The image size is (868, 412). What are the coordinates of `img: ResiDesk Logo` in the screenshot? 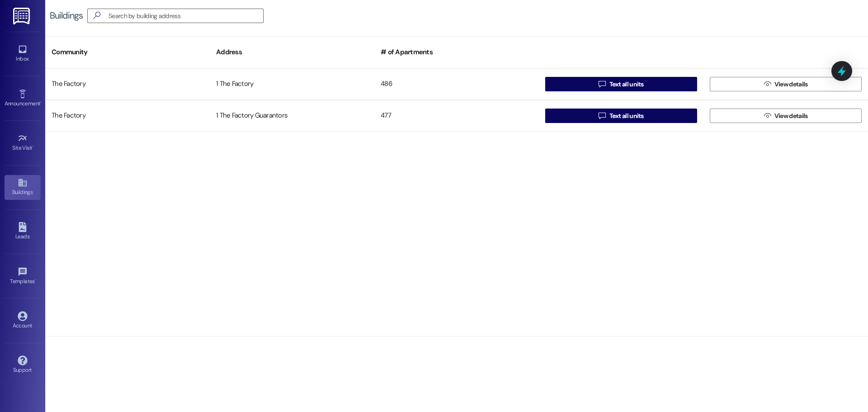 It's located at (22, 16).